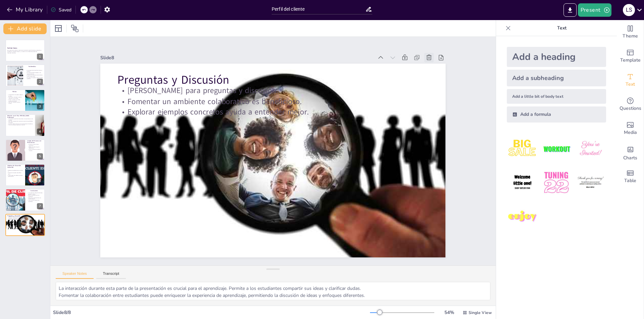  I want to click on p: Relaciona la problemática con el ODS 8., so click(15, 171).